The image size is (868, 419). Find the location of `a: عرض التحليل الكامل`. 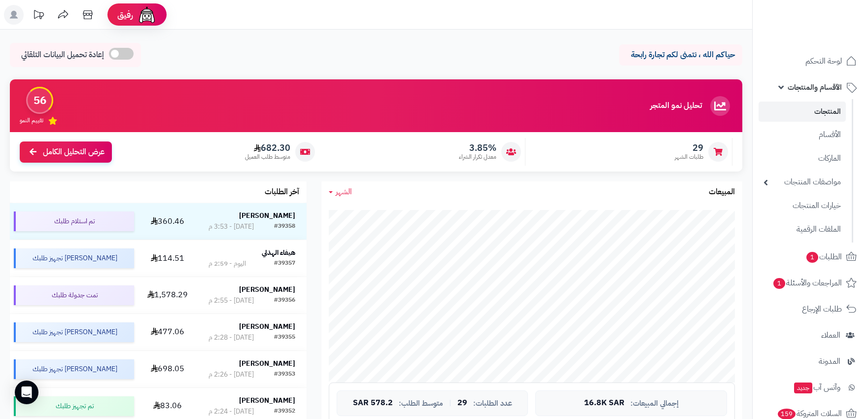

a: عرض التحليل الكامل is located at coordinates (66, 152).